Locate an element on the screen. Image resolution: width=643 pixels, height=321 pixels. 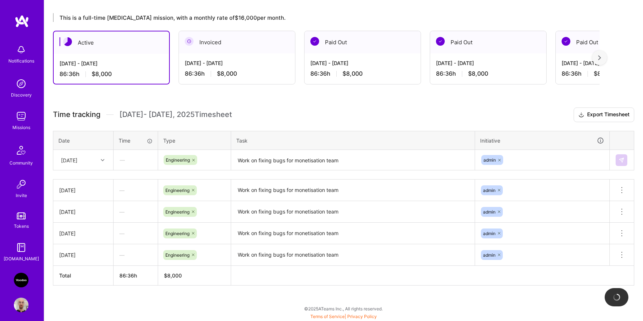
div: Missions is located at coordinates (21, 127).